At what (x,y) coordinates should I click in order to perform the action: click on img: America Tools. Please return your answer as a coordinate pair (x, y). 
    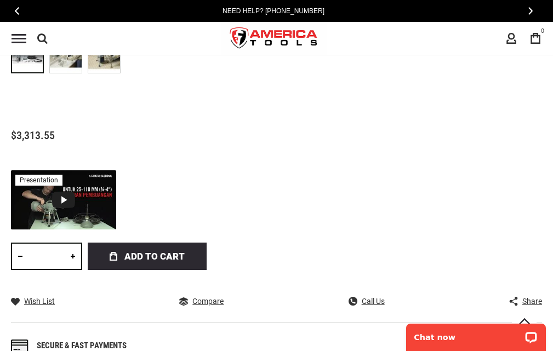
    Looking at the image, I should click on (274, 38).